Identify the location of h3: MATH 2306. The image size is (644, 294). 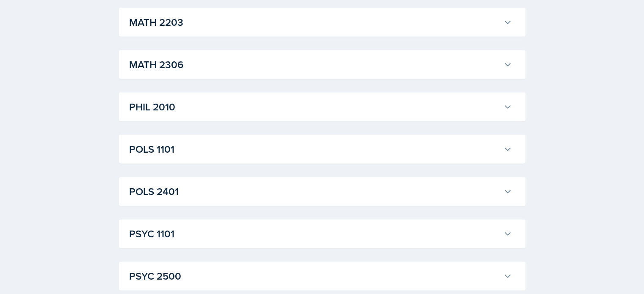
(315, 65).